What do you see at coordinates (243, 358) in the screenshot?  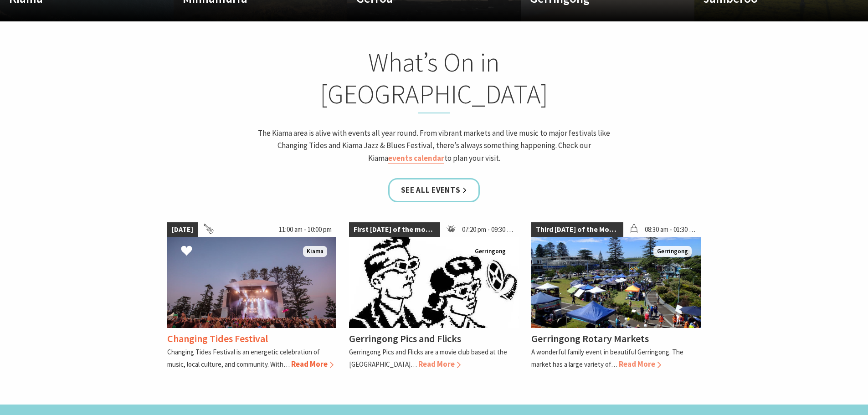 I see `p: Changing Tides Festival is an energetic celebration of music, local culture, and community. With…` at bounding box center [243, 358].